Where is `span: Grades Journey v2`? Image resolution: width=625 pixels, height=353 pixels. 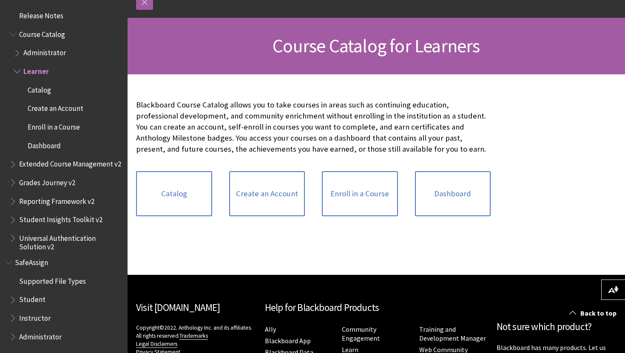
span: Grades Journey v2 is located at coordinates (47, 181).